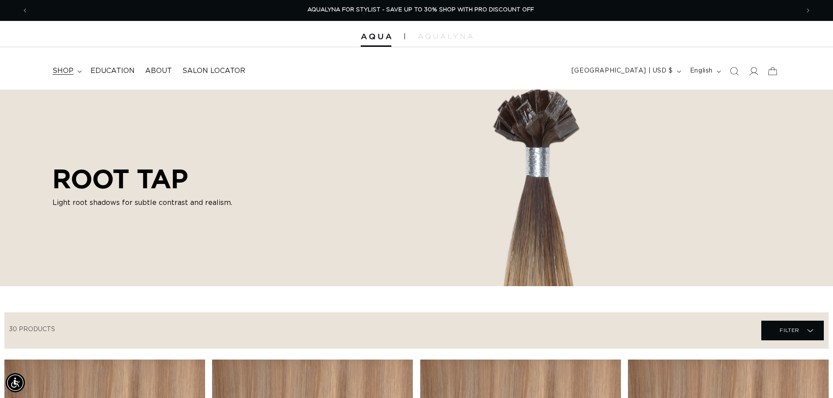 The height and width of the screenshot is (398, 833). What do you see at coordinates (445, 36) in the screenshot?
I see `img: aqualyna.com` at bounding box center [445, 36].